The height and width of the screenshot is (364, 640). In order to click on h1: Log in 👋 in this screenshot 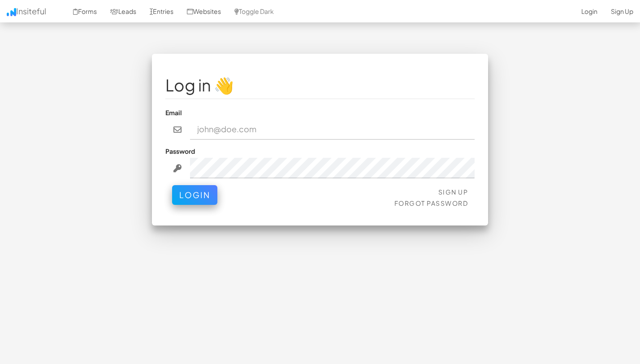, I will do `click(320, 85)`.